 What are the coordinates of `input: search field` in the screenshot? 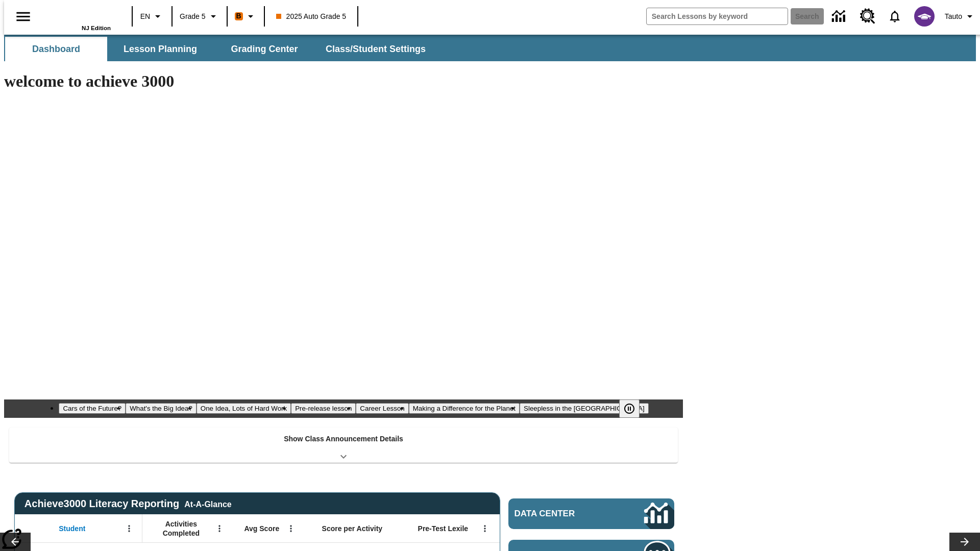 It's located at (717, 17).